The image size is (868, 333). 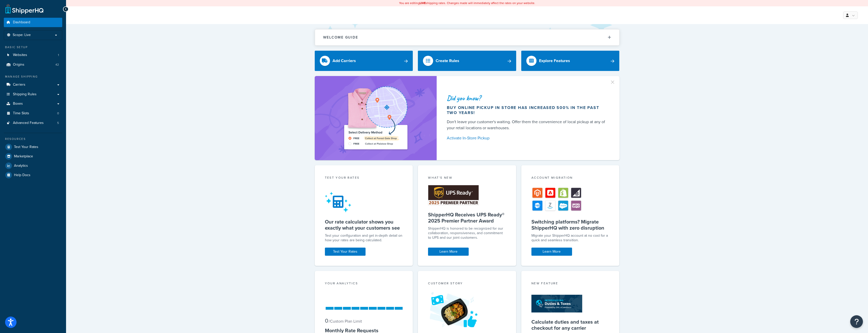 I want to click on div: Test your configuration and get in-depth detail on how your rates are being calculated., so click(x=364, y=238).